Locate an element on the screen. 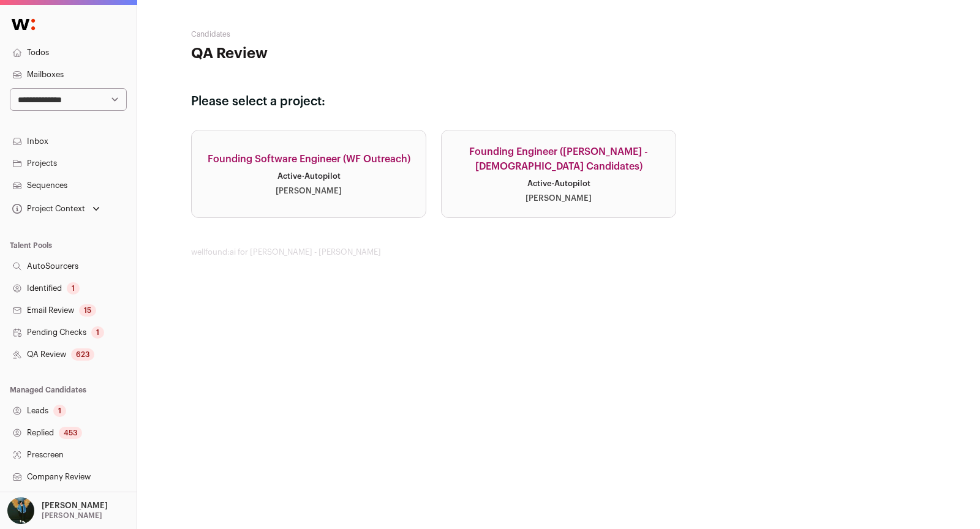 The image size is (980, 529). div: 15 is located at coordinates (88, 311).